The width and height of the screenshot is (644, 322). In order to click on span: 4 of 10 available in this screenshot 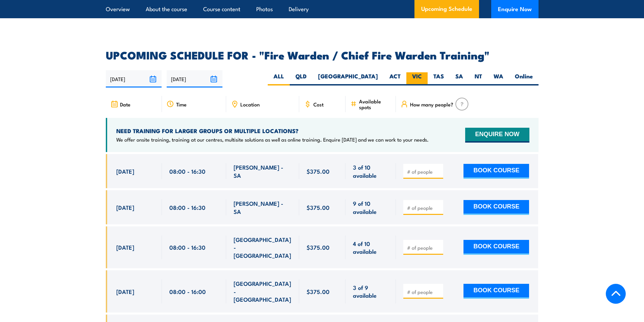, I will do `click(371, 247)`.